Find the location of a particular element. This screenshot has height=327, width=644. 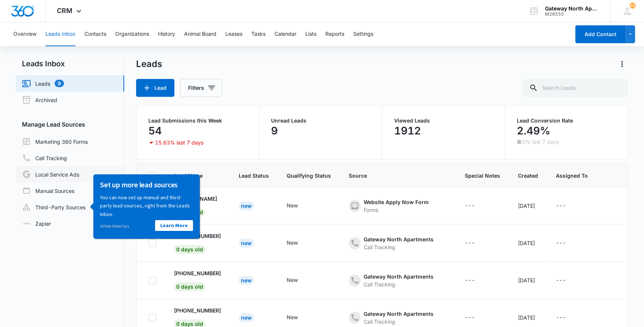

span: Lead Status is located at coordinates (253, 175).